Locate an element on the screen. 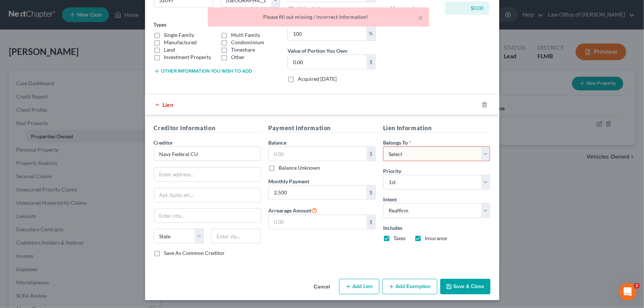 The width and height of the screenshot is (644, 308). label: Multi Family is located at coordinates (246, 35).